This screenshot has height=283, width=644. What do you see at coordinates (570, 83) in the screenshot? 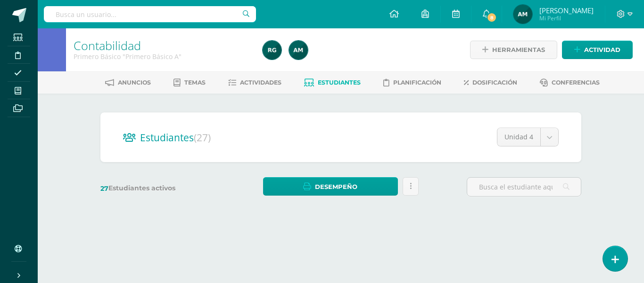
I see `a: Conferencias` at bounding box center [570, 83].